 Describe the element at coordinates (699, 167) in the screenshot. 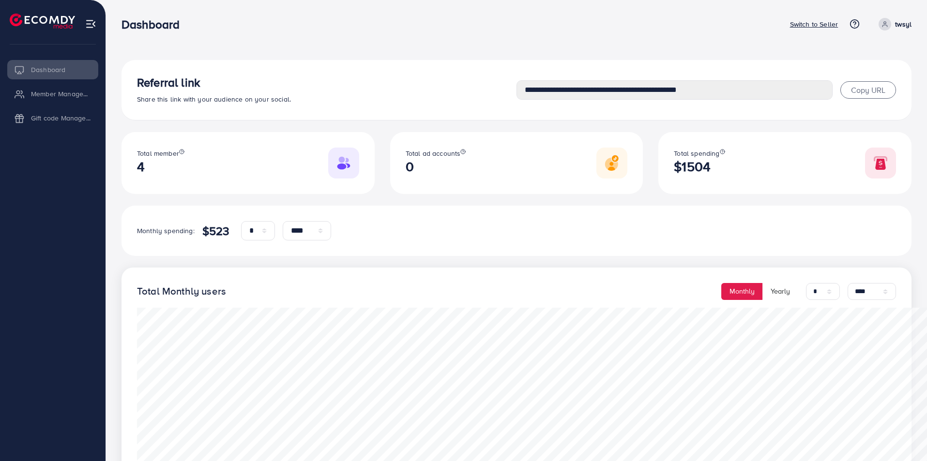

I see `h2: $1504` at that location.